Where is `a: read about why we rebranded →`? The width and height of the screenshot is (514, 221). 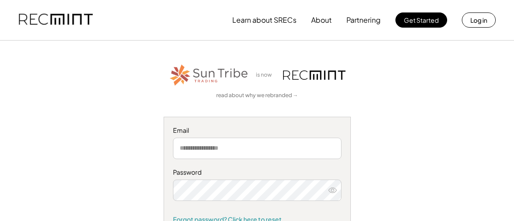 a: read about why we rebranded → is located at coordinates (257, 95).